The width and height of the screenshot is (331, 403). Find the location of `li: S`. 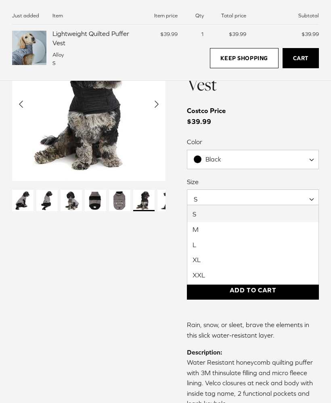

li: S is located at coordinates (253, 214).